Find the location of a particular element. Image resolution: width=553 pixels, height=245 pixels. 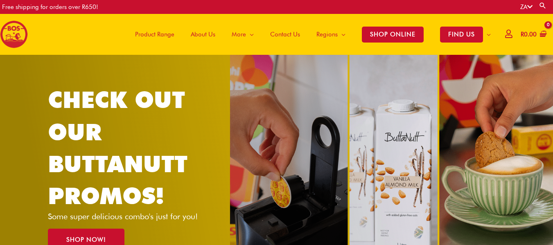

a: Product Range is located at coordinates (155, 34).